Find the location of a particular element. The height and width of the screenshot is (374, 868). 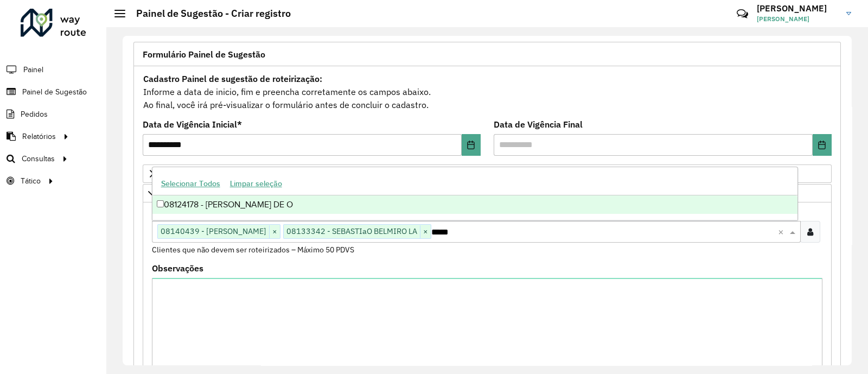

span: Tático is located at coordinates (30, 181).